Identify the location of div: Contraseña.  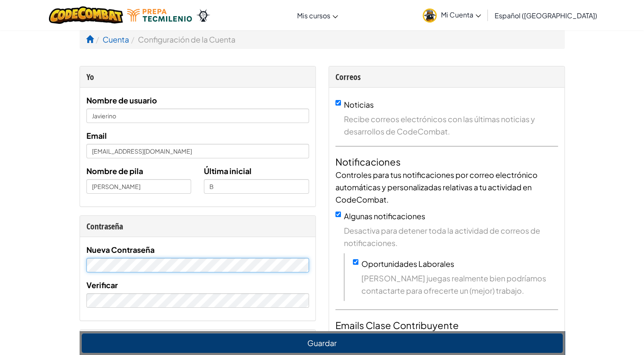
(197, 226).